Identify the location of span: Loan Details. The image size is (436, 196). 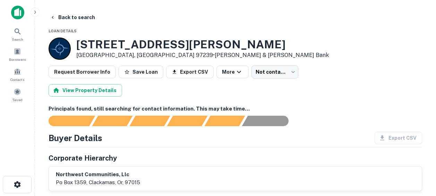
(63, 31).